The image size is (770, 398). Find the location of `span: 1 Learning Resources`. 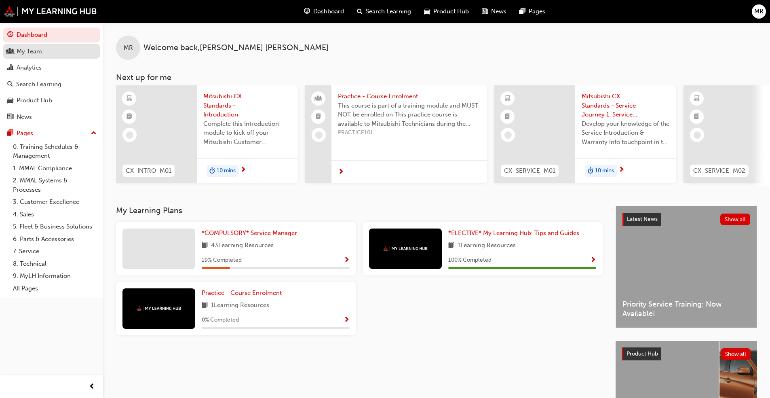

span: 1 Learning Resources is located at coordinates (240, 305).